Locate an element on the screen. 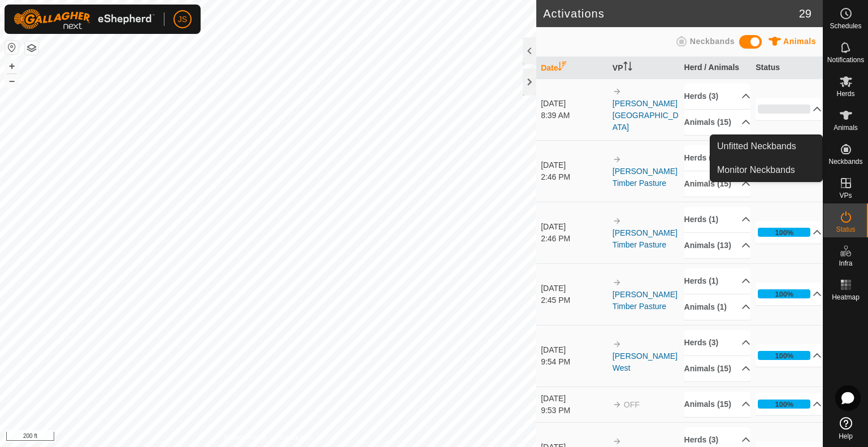 This screenshot has height=447, width=868. th: Herd / Animals is located at coordinates (716, 67).